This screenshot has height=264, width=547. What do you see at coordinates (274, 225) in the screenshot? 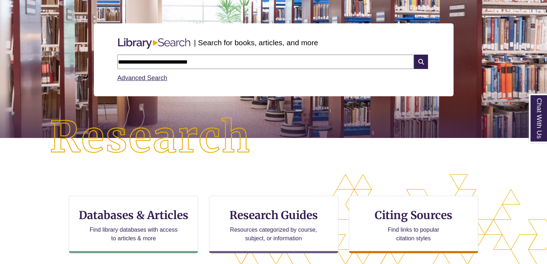
I see `a: Research Guides Resources categorized by course, subject, or information` at bounding box center [274, 225].